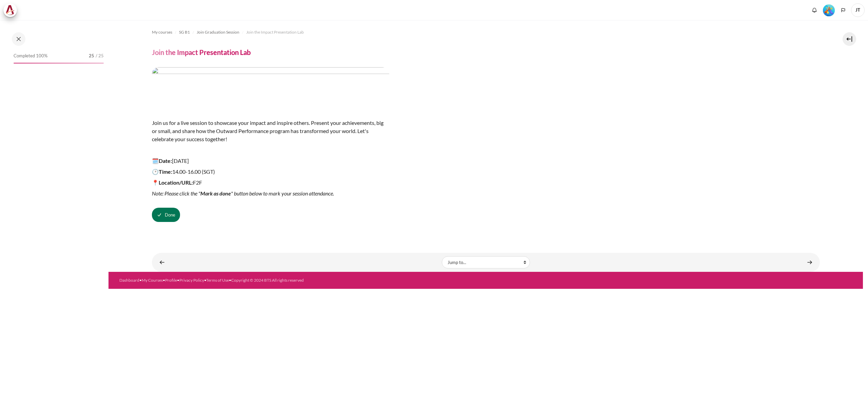 The width and height of the screenshot is (868, 412). Describe the element at coordinates (829, 10) in the screenshot. I see `div: Level #5` at that location.